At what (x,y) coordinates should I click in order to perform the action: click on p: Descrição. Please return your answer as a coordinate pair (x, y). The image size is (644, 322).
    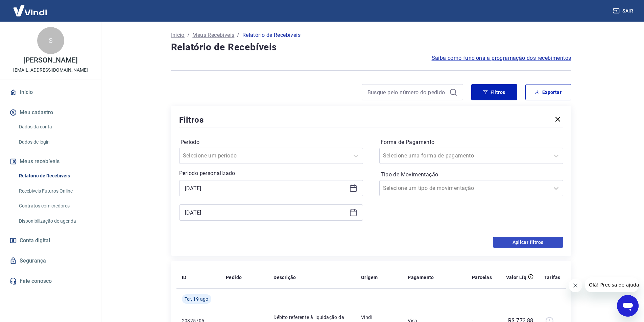
    Looking at the image, I should click on (285, 277).